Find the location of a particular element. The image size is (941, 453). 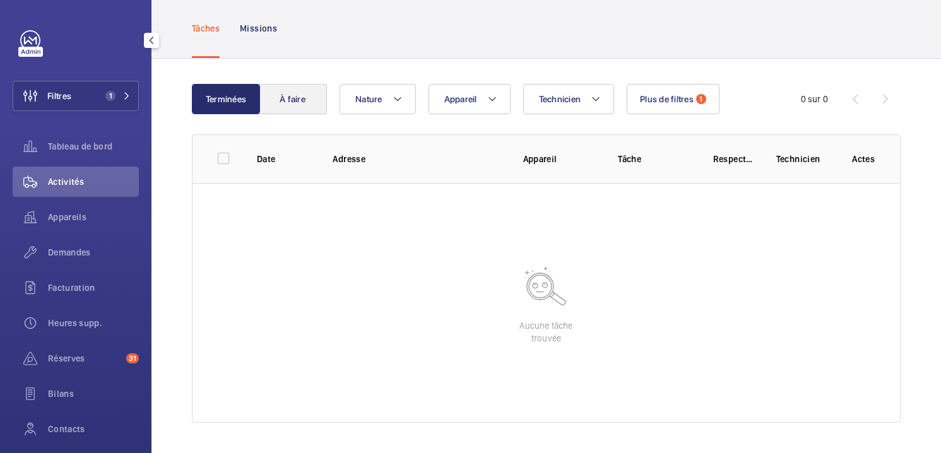

font: Tâches is located at coordinates (206, 28).